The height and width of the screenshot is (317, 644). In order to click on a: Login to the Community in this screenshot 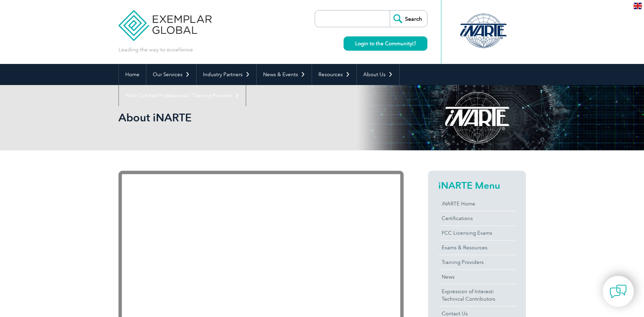, I will do `click(386, 43)`.